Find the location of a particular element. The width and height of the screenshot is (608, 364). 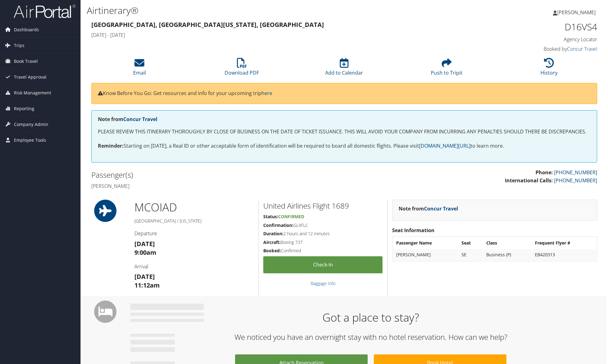

h4: Agency Locator is located at coordinates (538, 39).